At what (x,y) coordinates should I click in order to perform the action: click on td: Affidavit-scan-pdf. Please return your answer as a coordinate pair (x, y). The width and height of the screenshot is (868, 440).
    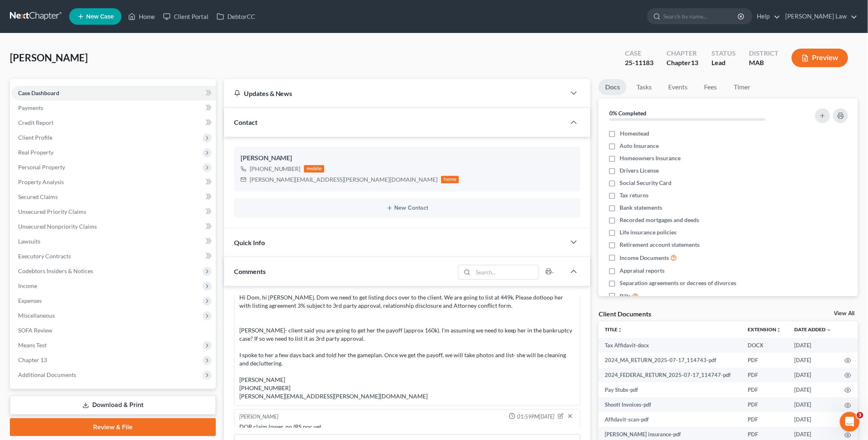
    Looking at the image, I should click on (670, 420).